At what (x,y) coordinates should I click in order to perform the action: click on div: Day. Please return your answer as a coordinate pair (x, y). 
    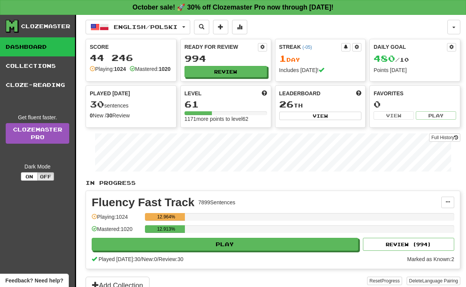
    Looking at the image, I should click on (320, 59).